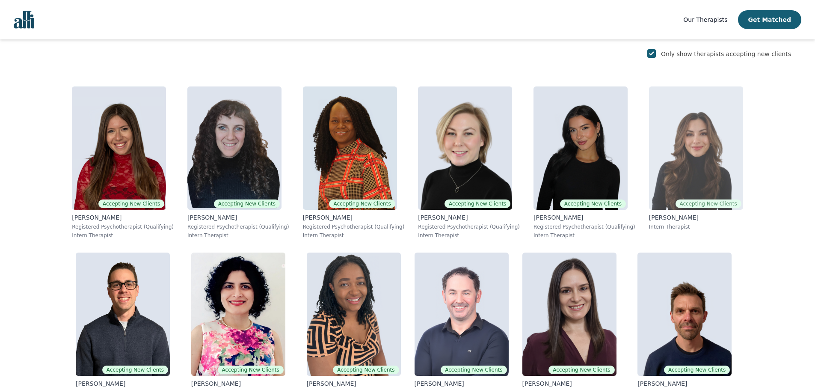  Describe the element at coordinates (581, 148) in the screenshot. I see `img: Alyssa_Tweedie` at that location.